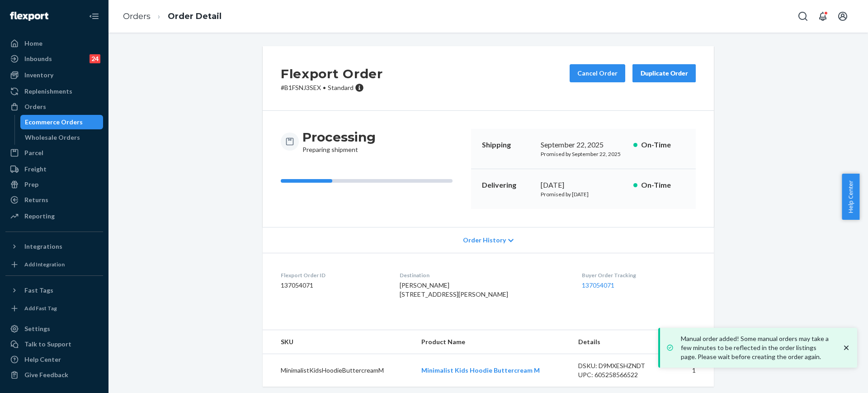 The width and height of the screenshot is (868, 393). Describe the element at coordinates (39, 290) in the screenshot. I see `div: Fast Tags` at that location.